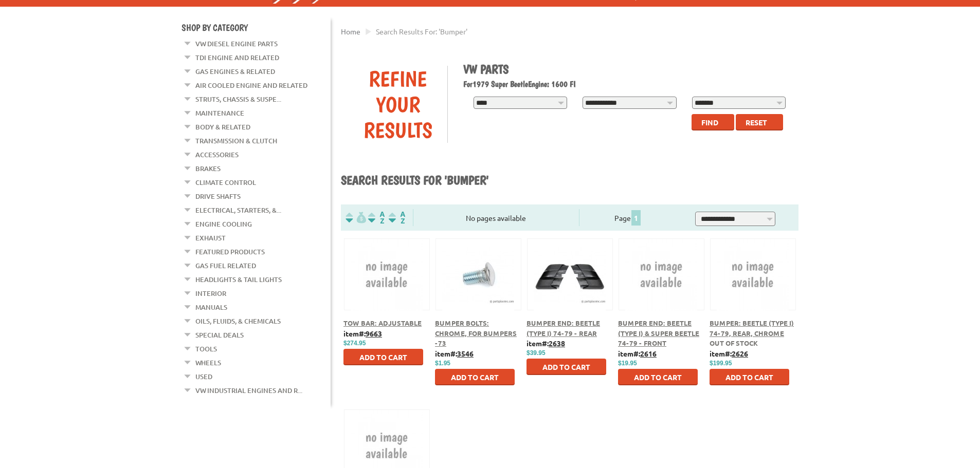  I want to click on a: Bumper End: Beetle (Type I) & Super Beetle 74-79 - Front, so click(658, 333).